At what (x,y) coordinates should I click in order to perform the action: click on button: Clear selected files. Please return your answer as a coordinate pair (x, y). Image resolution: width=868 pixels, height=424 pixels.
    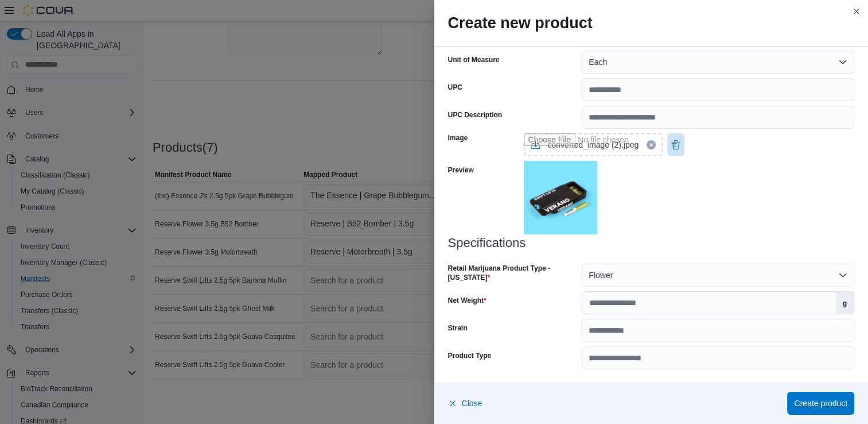
    Looking at the image, I should click on (651, 145).